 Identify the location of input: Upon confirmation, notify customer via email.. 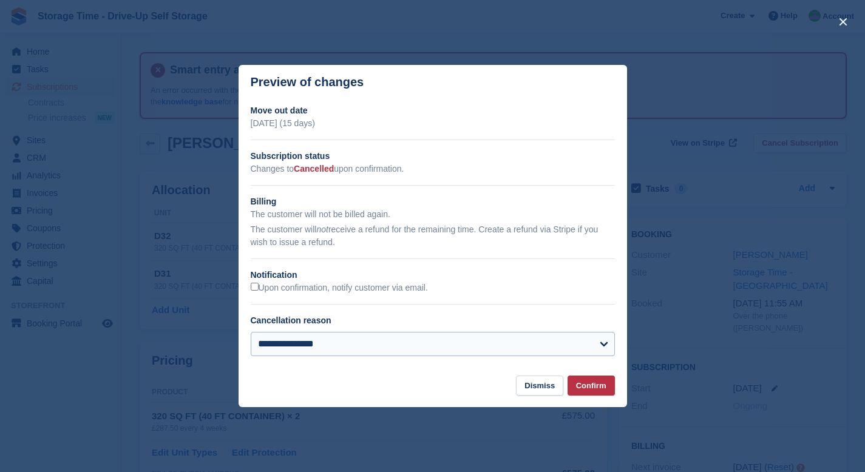
(254, 286).